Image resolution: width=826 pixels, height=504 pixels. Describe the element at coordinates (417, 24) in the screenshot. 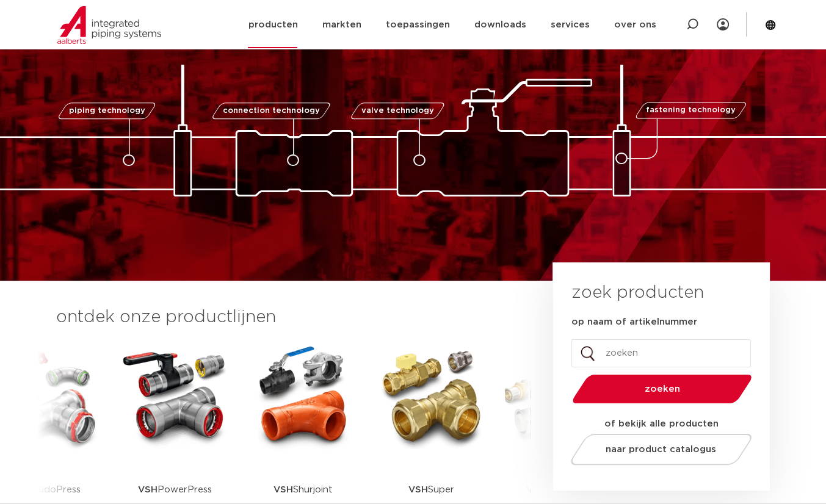

I see `a: toepassingen` at that location.